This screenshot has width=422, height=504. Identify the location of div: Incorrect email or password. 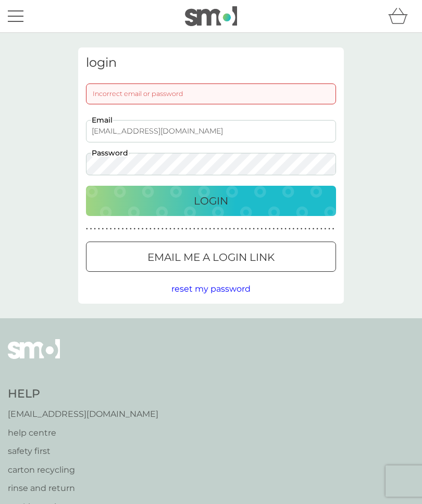
(211, 94).